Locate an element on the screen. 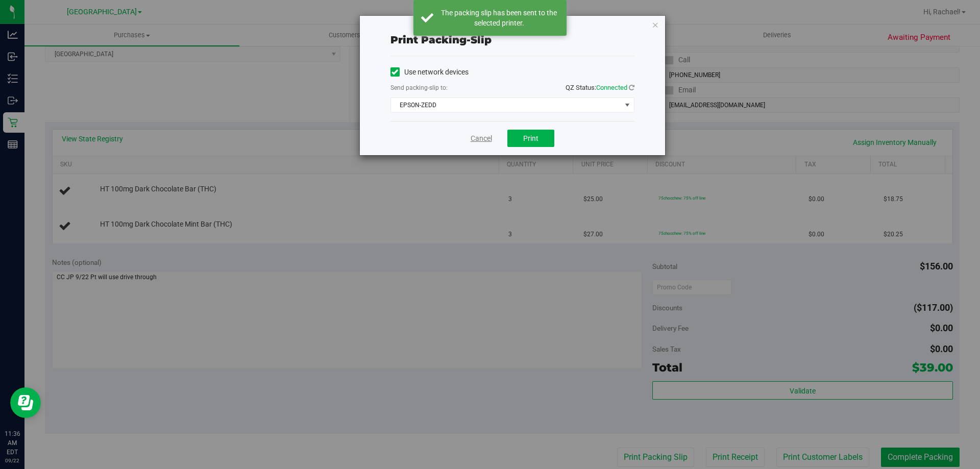  div: The packing slip has been sent to the selected printer. is located at coordinates (499, 18).